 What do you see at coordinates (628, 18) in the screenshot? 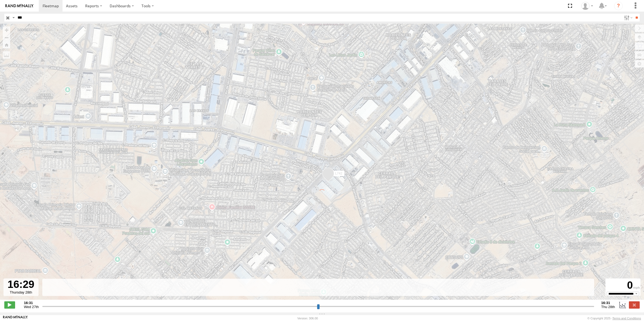
I see `label: Search Filter Options` at bounding box center [628, 18].